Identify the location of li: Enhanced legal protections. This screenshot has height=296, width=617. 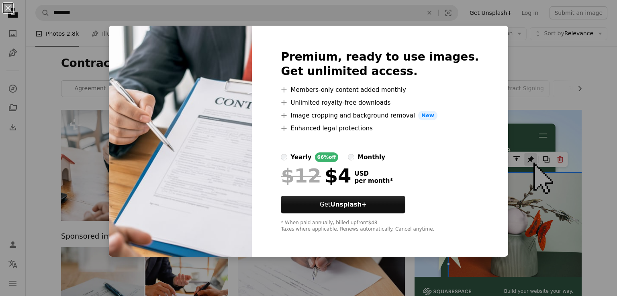
(380, 129).